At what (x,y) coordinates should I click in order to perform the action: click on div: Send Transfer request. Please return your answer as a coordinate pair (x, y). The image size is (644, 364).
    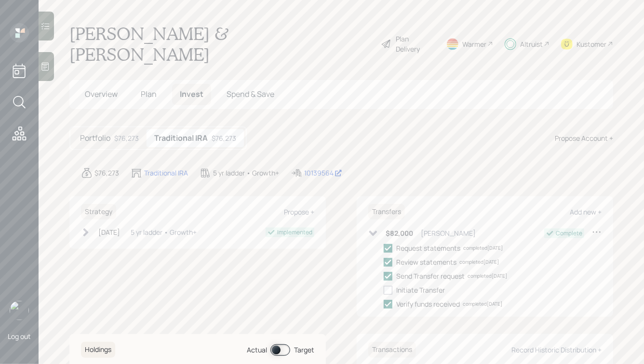
    Looking at the image, I should click on (430, 276).